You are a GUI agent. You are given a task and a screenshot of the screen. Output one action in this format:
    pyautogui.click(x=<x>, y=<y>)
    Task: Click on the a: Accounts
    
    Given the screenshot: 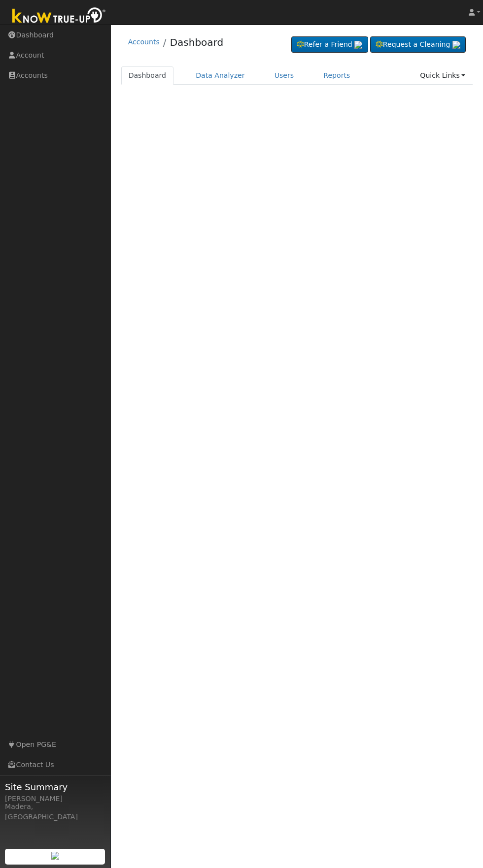 What is the action you would take?
    pyautogui.click(x=144, y=42)
    